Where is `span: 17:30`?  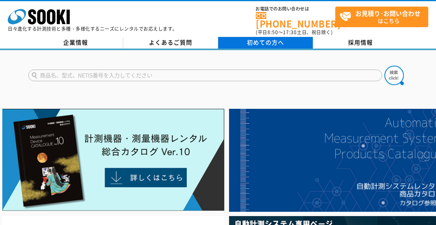 span: 17:30 is located at coordinates (290, 32).